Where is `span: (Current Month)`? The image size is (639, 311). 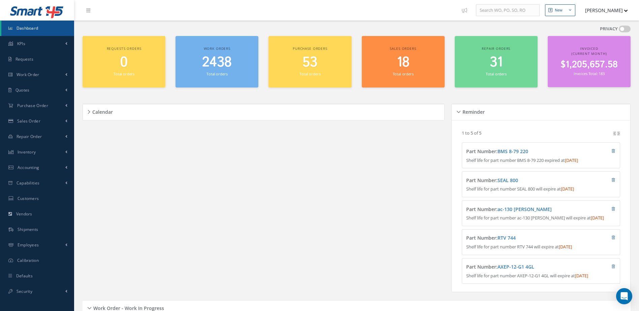
span: (Current Month) is located at coordinates (589, 54).